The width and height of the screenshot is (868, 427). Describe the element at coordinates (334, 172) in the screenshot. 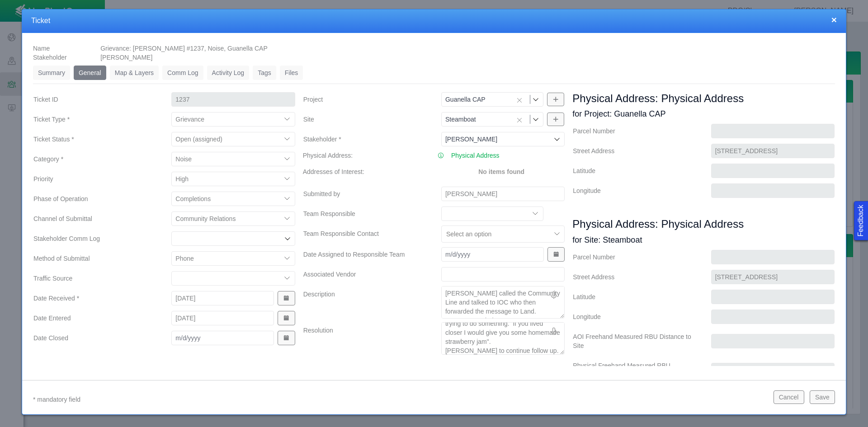

I see `span: Addresses of Interest:` at that location.